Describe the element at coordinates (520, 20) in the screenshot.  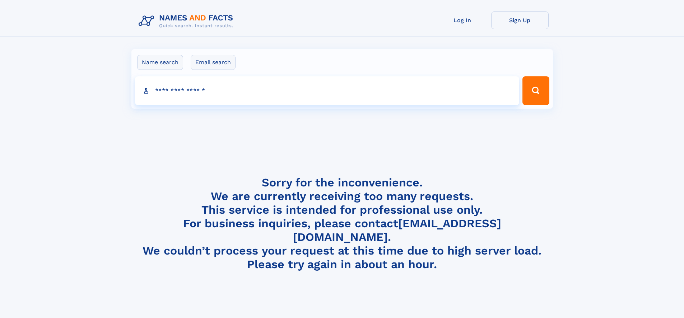
I see `a: Sign Up` at that location.